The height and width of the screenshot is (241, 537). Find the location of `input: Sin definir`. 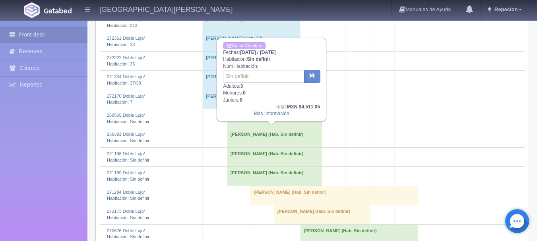

input: Sin definir is located at coordinates (263, 76).